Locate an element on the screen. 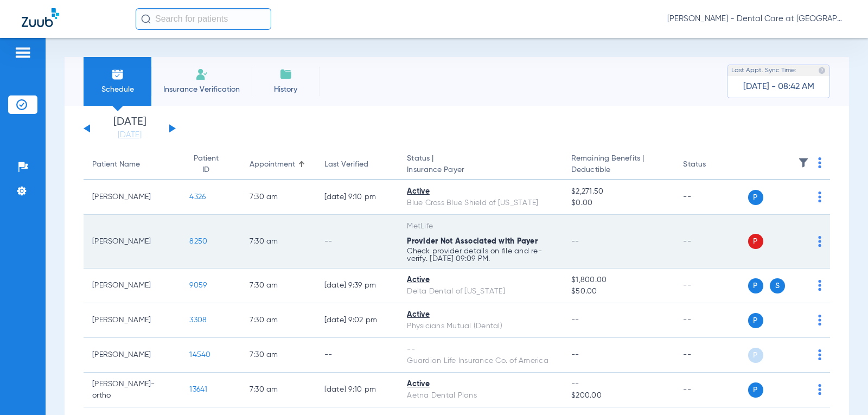 The width and height of the screenshot is (868, 415). img: Search Icon is located at coordinates (146, 19).